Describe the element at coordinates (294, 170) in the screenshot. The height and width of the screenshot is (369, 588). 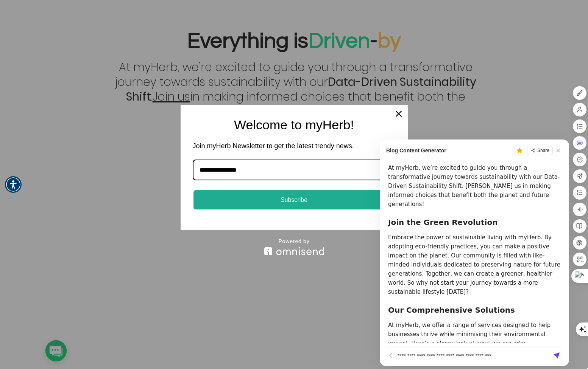
I see `input: Email field` at that location.